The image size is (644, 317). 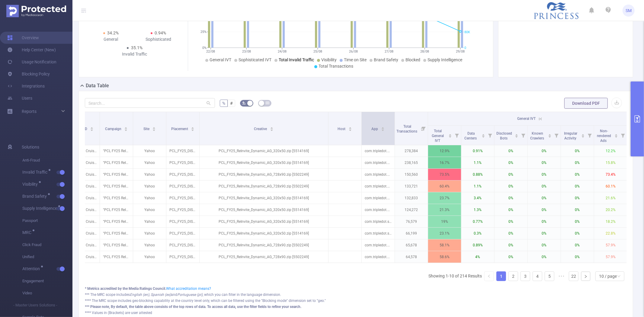 What do you see at coordinates (445, 222) in the screenshot?
I see `p: 19%` at bounding box center [445, 222].